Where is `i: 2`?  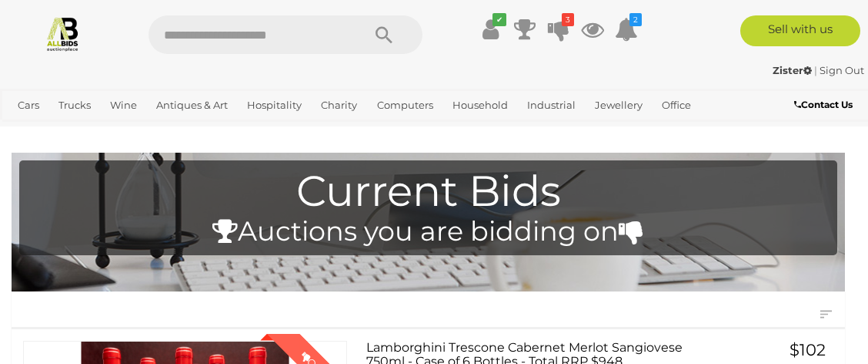 i: 2 is located at coordinates (635, 19).